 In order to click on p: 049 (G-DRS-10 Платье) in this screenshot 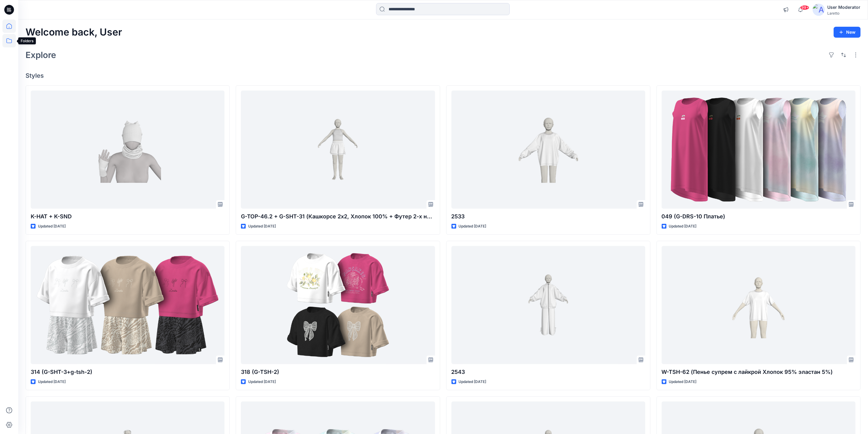, I will do `click(759, 217)`.